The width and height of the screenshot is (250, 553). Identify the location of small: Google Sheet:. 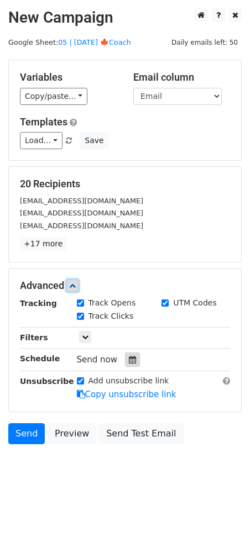
(70, 42).